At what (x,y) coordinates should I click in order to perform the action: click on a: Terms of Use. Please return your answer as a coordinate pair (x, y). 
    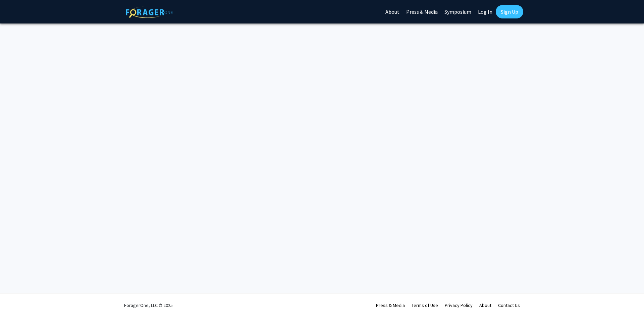
    Looking at the image, I should click on (425, 305).